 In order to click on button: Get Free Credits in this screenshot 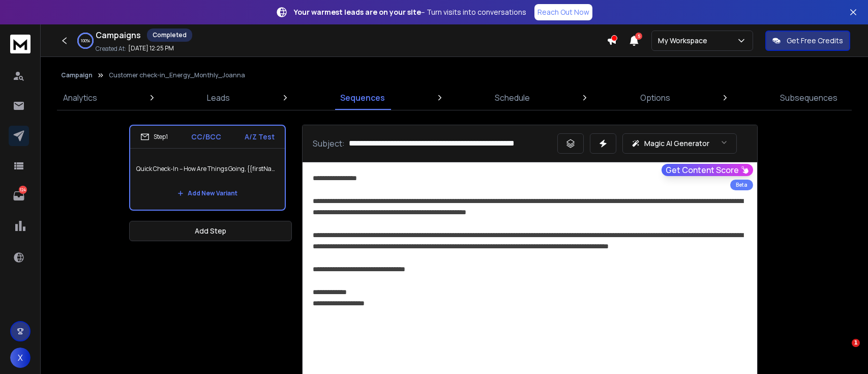, I will do `click(808, 41)`.